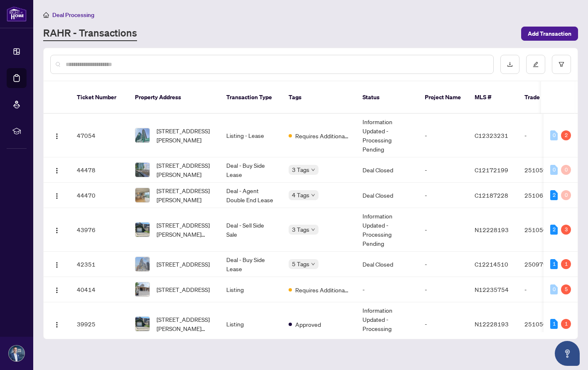 The height and width of the screenshot is (370, 588). I want to click on span: Approved, so click(308, 324).